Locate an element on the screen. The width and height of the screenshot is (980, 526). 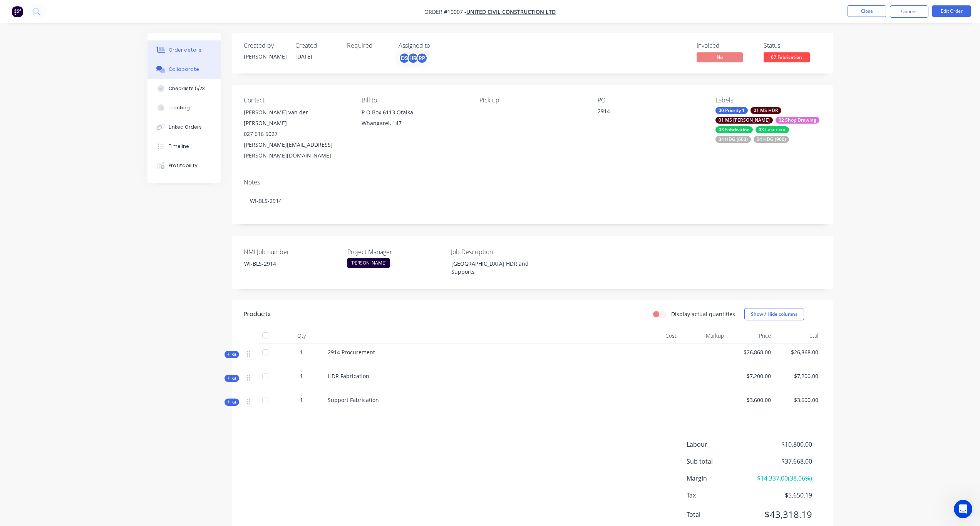
div: Collaborate is located at coordinates (184, 69).